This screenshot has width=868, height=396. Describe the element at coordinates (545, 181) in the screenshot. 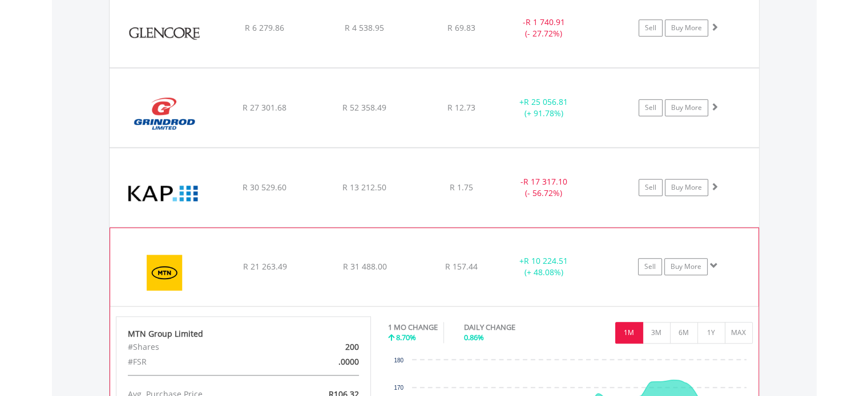

I see `span: R 17 317.10` at that location.